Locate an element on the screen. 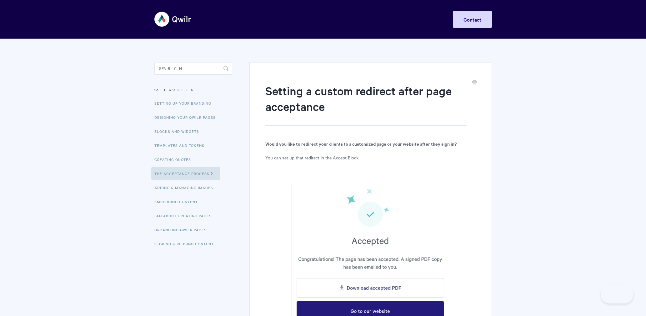 The height and width of the screenshot is (316, 646). img: Qwilr Help Center is located at coordinates (173, 19).